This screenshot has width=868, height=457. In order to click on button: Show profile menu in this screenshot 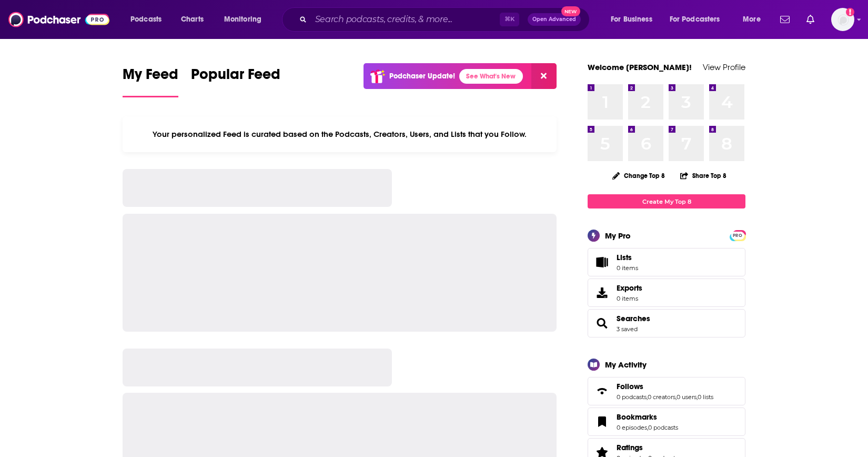, I will do `click(843, 20)`.